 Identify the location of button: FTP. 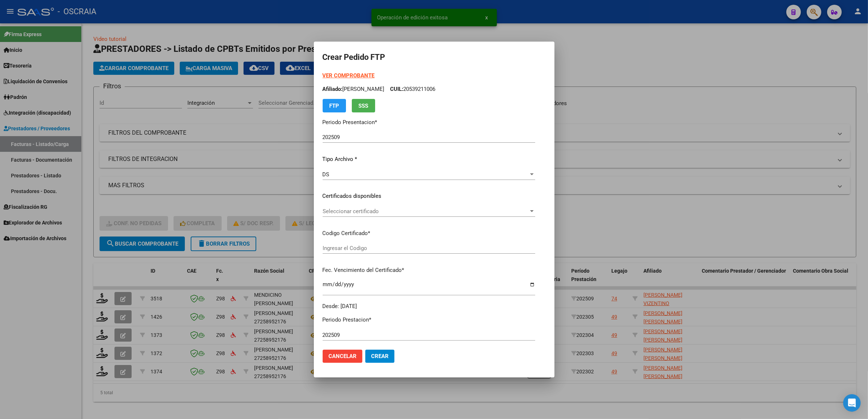
(334, 106).